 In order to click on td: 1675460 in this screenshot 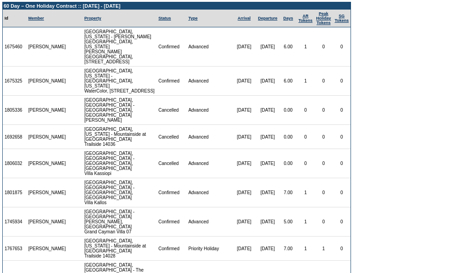, I will do `click(15, 47)`.